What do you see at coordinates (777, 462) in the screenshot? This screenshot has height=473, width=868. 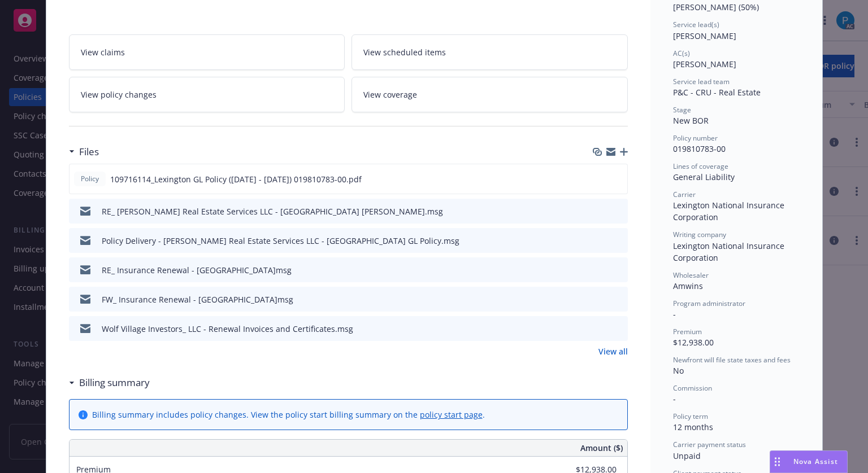 I see `div: Drag to move` at bounding box center [777, 462].